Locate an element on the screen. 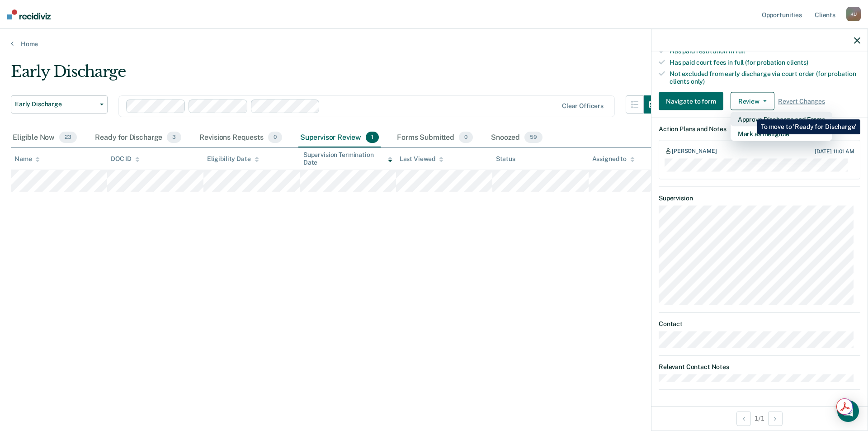  div: Not excluded from early discharge via court order (for probation clients is located at coordinates (765, 77).